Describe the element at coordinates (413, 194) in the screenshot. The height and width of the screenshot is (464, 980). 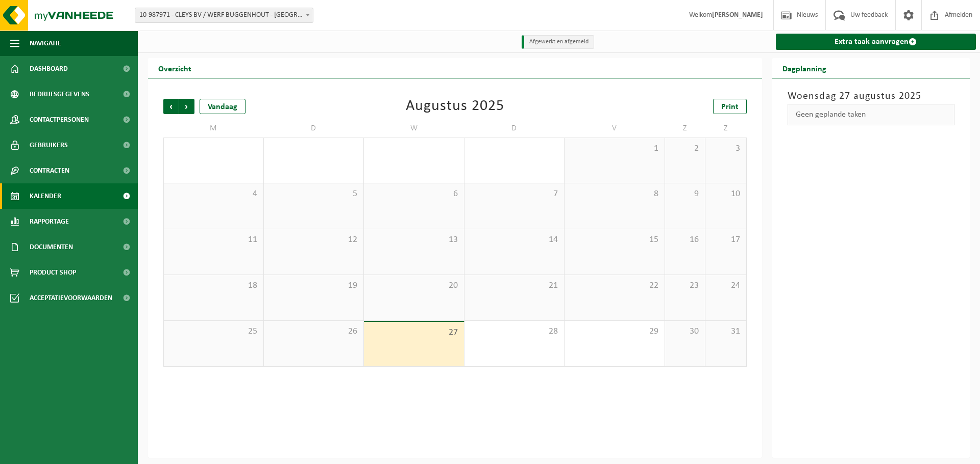
I see `span: 6` at that location.